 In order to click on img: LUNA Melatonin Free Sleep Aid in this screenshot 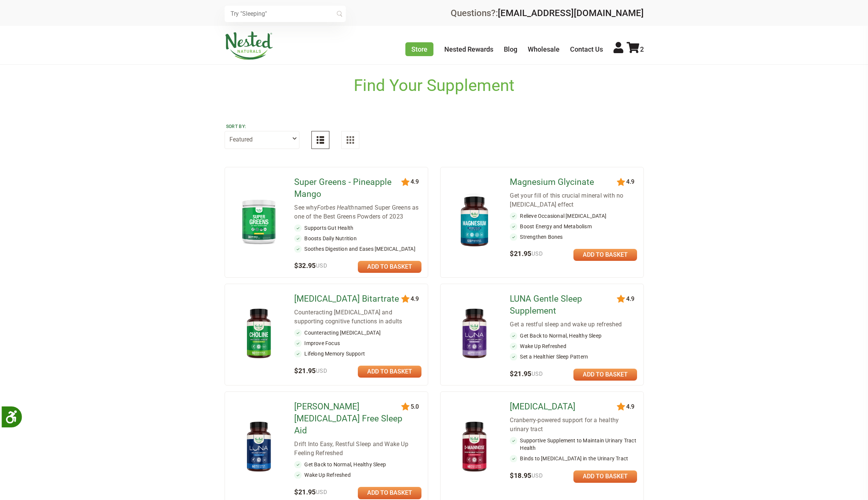, I will do `click(259, 447)`.